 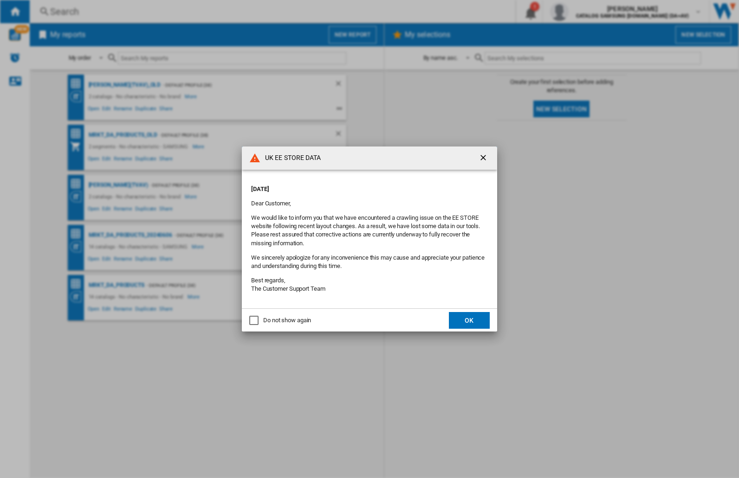 I want to click on div: Do not show again, so click(x=287, y=321).